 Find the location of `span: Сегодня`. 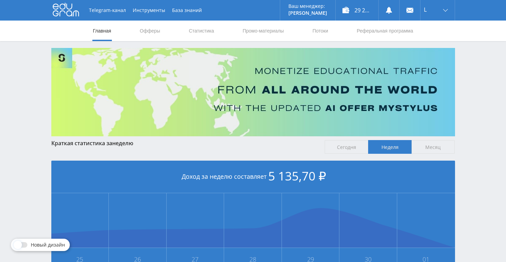

span: Сегодня is located at coordinates (346, 147).